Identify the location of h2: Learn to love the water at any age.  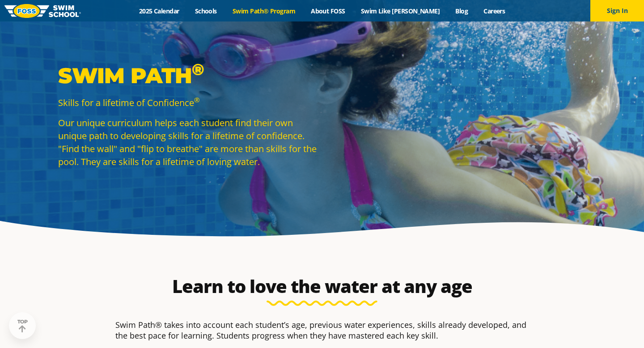
(322, 286).